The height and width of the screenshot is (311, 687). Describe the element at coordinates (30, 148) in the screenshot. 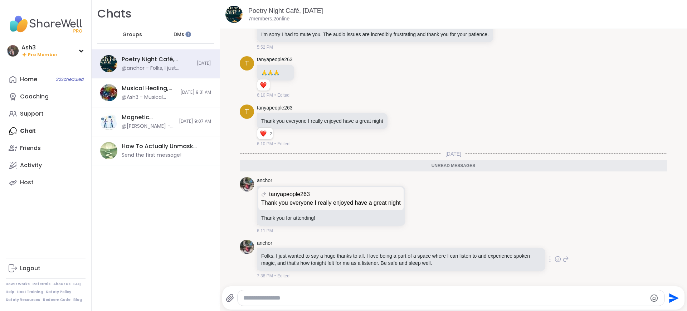

I see `div: Friends` at that location.